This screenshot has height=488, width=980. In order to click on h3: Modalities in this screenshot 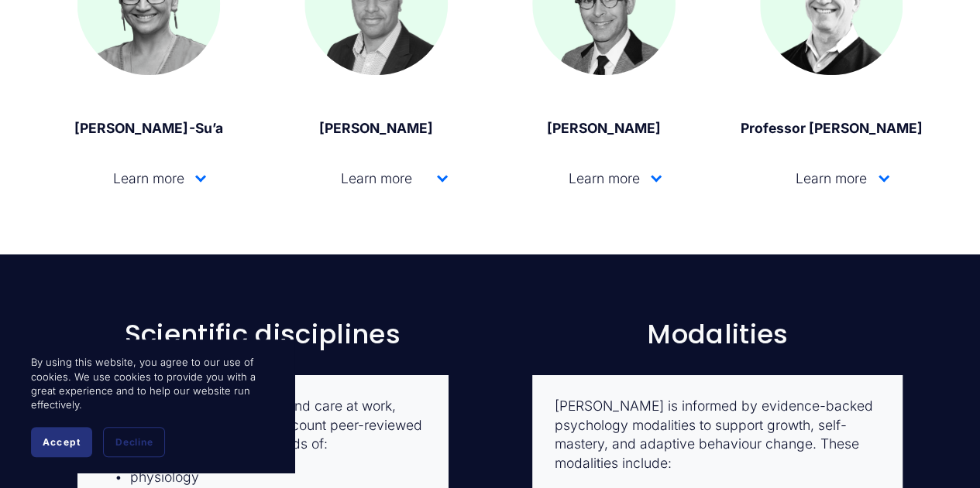, I will do `click(718, 334)`.